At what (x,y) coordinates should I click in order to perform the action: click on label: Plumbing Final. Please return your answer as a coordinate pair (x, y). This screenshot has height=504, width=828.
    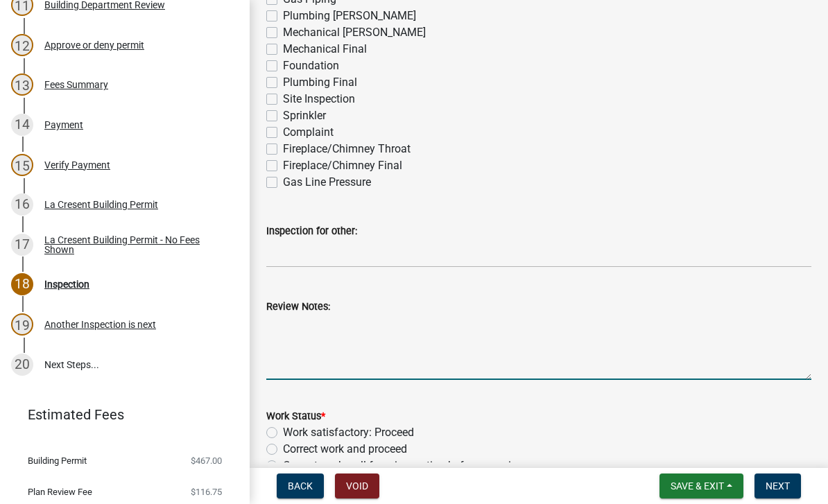
    Looking at the image, I should click on (319, 83).